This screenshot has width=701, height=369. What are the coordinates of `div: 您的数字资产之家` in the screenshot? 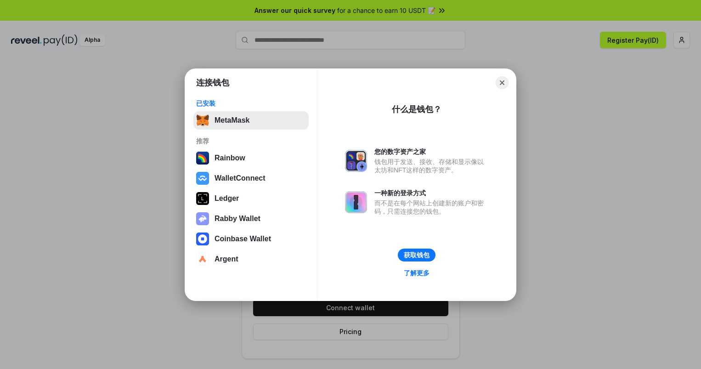 It's located at (432, 152).